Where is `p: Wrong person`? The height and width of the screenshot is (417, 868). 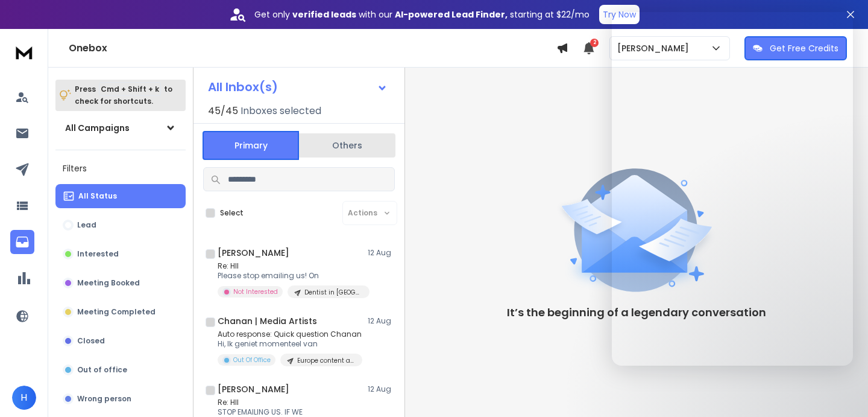 p: Wrong person is located at coordinates (104, 399).